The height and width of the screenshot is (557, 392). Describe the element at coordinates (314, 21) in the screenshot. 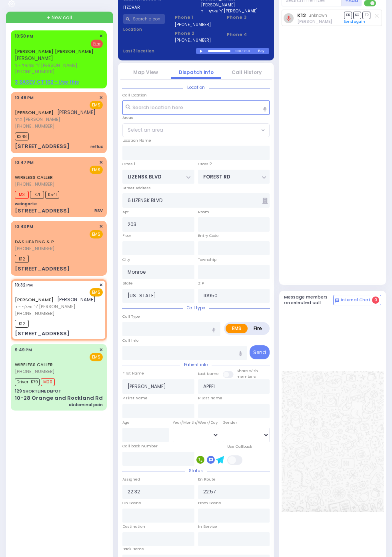

I see `span: Bernard Babad` at that location.